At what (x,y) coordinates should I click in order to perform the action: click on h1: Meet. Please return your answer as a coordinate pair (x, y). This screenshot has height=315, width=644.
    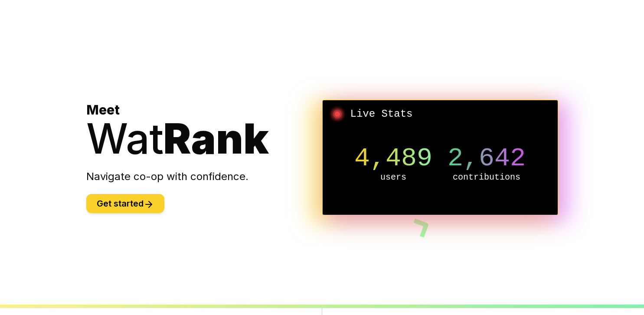
    Looking at the image, I should click on (204, 131).